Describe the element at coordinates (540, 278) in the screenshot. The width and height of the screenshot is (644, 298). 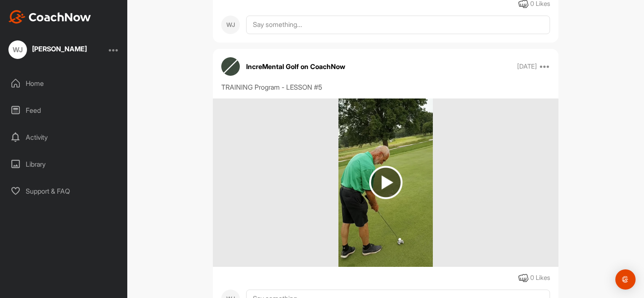
I see `div: 0 Likes` at that location.